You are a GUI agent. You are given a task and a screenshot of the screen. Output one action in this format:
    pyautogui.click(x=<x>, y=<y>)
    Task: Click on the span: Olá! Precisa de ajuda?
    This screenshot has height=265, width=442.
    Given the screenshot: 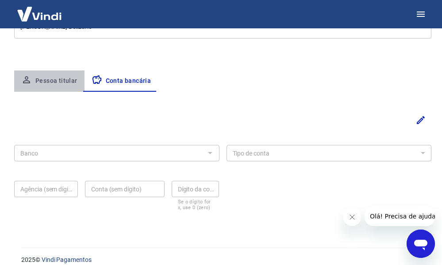 What is the action you would take?
    pyautogui.click(x=40, y=10)
    